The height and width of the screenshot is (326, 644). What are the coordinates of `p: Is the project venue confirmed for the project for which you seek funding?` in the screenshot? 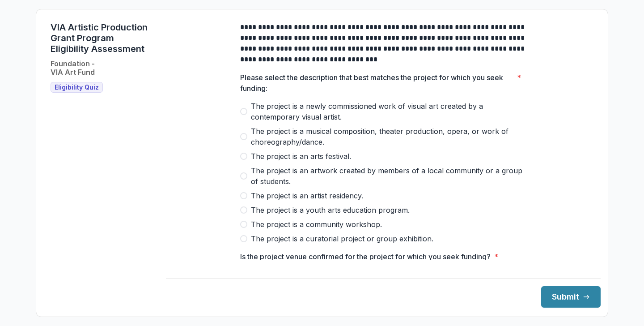 It's located at (366, 257).